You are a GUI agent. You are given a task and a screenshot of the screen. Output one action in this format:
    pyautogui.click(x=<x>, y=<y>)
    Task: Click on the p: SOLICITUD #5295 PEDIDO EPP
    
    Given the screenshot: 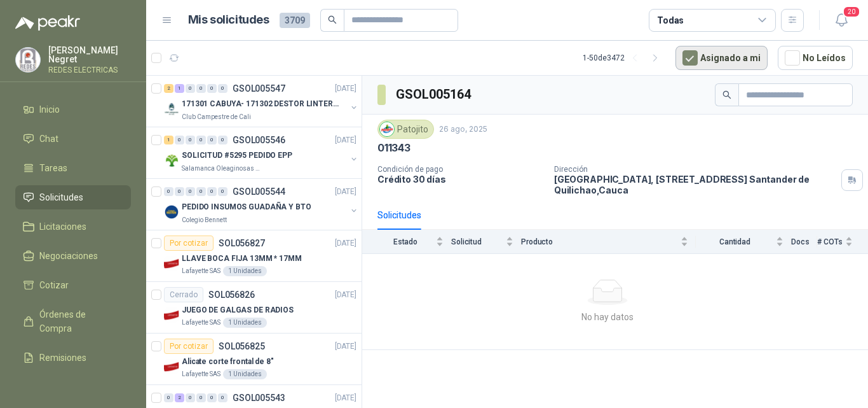 What is the action you would take?
    pyautogui.click(x=237, y=155)
    